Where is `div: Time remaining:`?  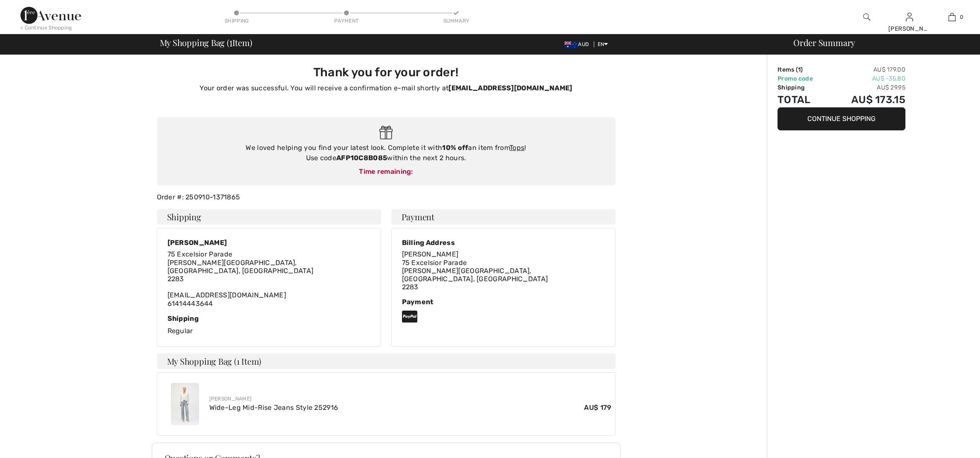 div: Time remaining: is located at coordinates (386, 171).